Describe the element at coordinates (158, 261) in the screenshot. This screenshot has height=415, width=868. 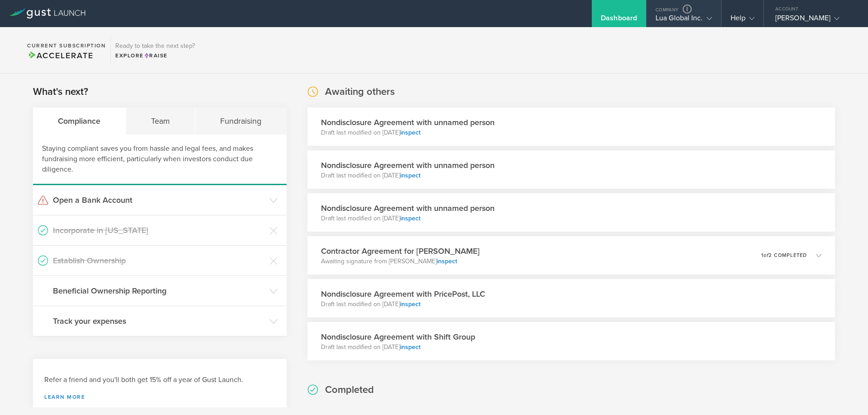
I see `h3: Establish Ownership` at that location.